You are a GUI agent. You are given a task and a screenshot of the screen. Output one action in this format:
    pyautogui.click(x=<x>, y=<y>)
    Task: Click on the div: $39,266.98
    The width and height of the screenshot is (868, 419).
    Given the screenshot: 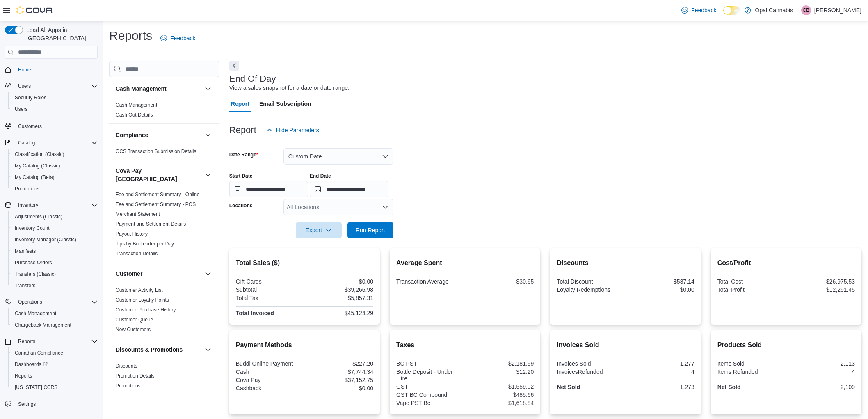 What is the action you would take?
    pyautogui.click(x=340, y=290)
    